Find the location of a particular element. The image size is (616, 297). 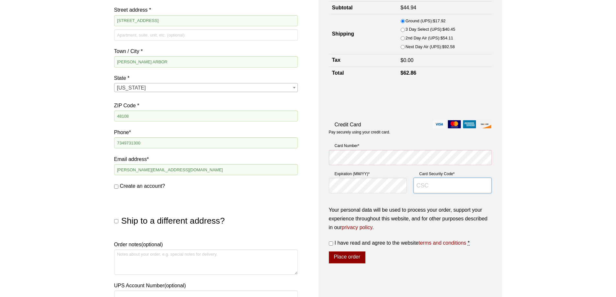

label: Next Day Air (UPS): is located at coordinates (430, 47).